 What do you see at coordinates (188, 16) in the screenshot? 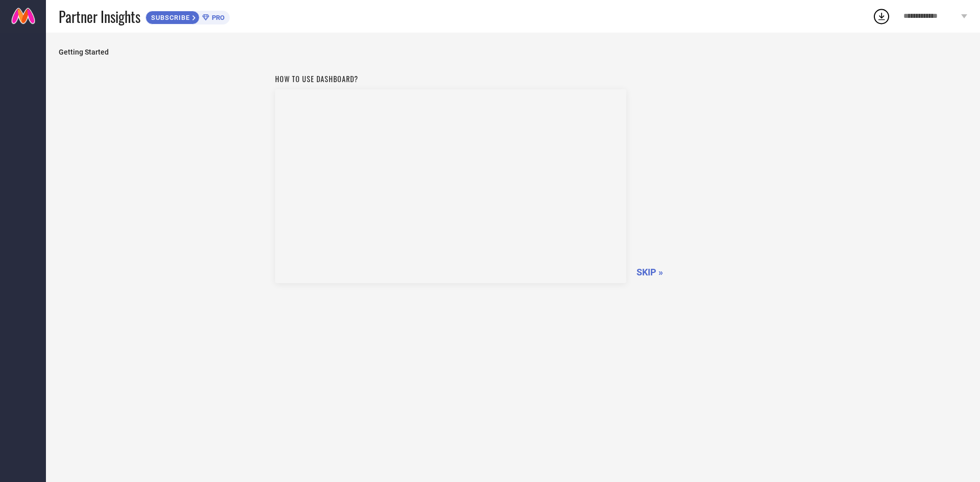
I see `a: SUBSCRIBEPRO` at bounding box center [188, 16].